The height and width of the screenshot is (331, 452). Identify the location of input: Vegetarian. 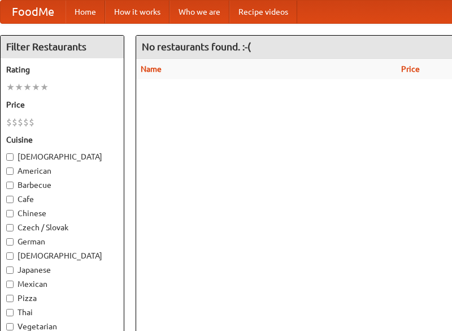
(10, 326).